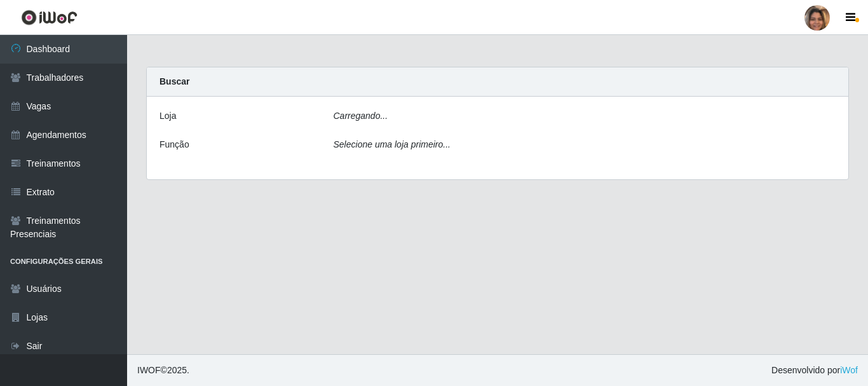 The height and width of the screenshot is (386, 868). I want to click on strong: Buscar, so click(174, 81).